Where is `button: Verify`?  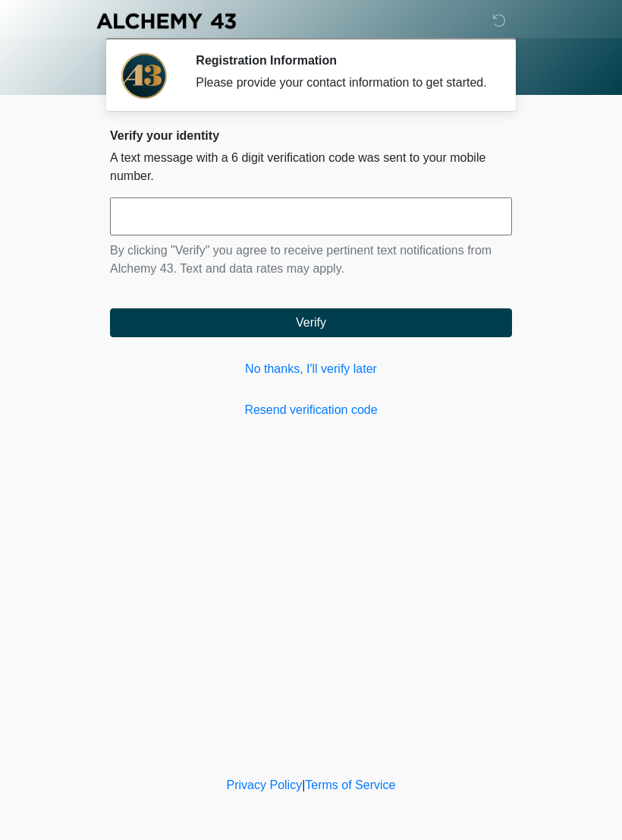
button: Verify is located at coordinates (311, 322).